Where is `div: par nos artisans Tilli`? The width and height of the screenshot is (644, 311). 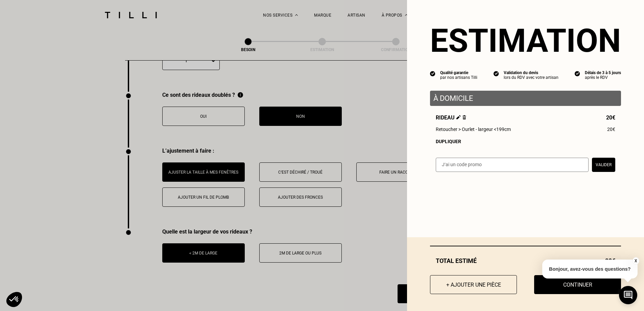 div: par nos artisans Tilli is located at coordinates (459, 77).